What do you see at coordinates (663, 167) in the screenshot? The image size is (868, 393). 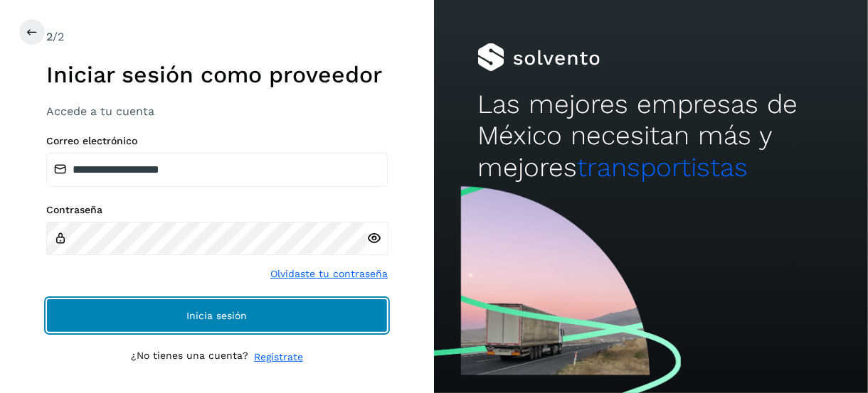 I see `span: transportistas` at bounding box center [663, 167].